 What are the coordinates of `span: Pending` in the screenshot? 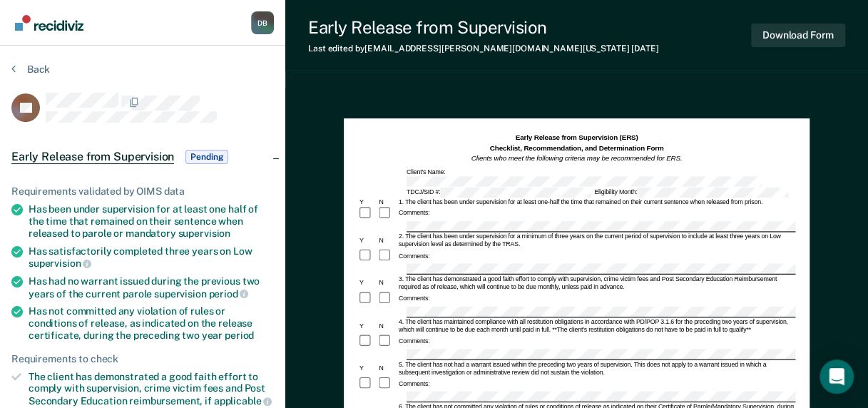 It's located at (207, 157).